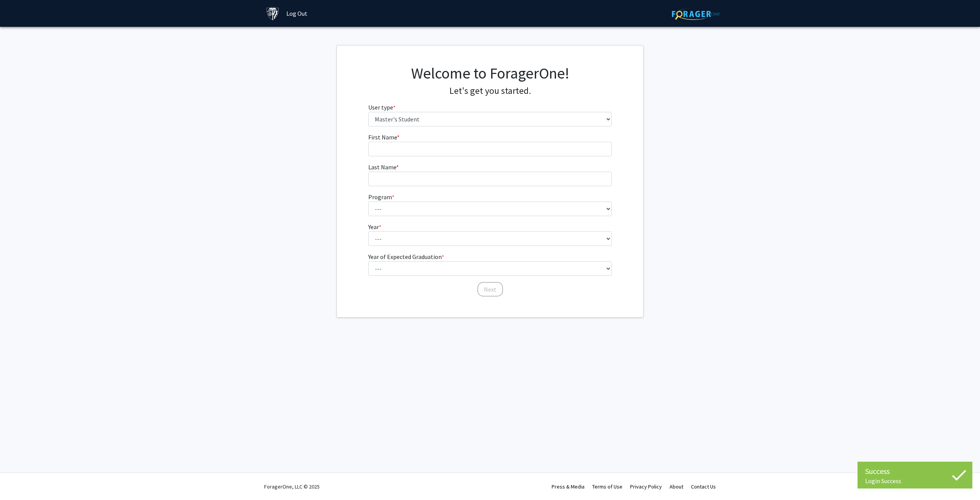 This screenshot has height=500, width=980. Describe the element at coordinates (607, 486) in the screenshot. I see `a: Terms of Use` at that location.